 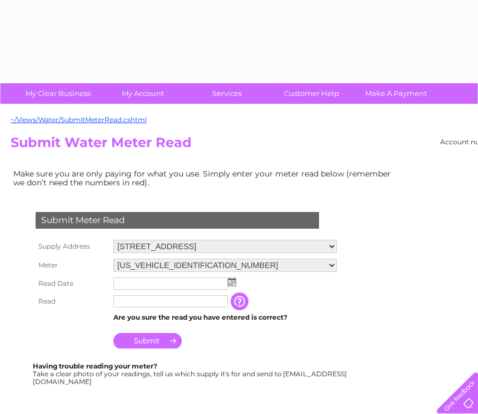 What do you see at coordinates (396, 93) in the screenshot?
I see `a: Make A Payment` at bounding box center [396, 93].